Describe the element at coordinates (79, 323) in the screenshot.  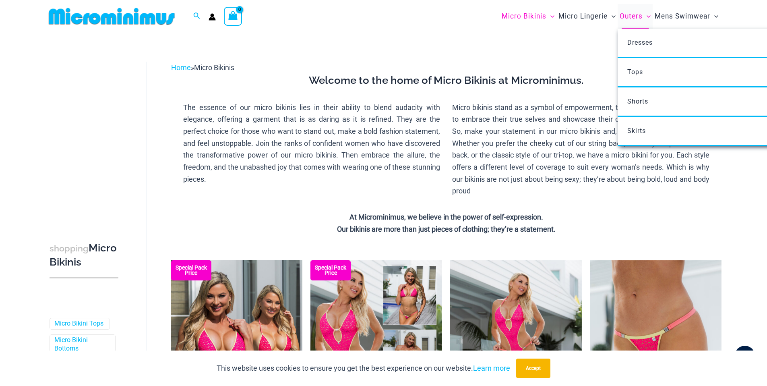
I see `a: Micro Bikini Tops` at that location.